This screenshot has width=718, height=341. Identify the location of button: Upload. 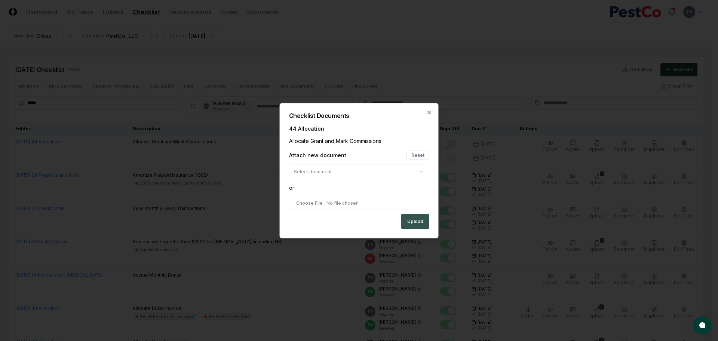
(415, 221).